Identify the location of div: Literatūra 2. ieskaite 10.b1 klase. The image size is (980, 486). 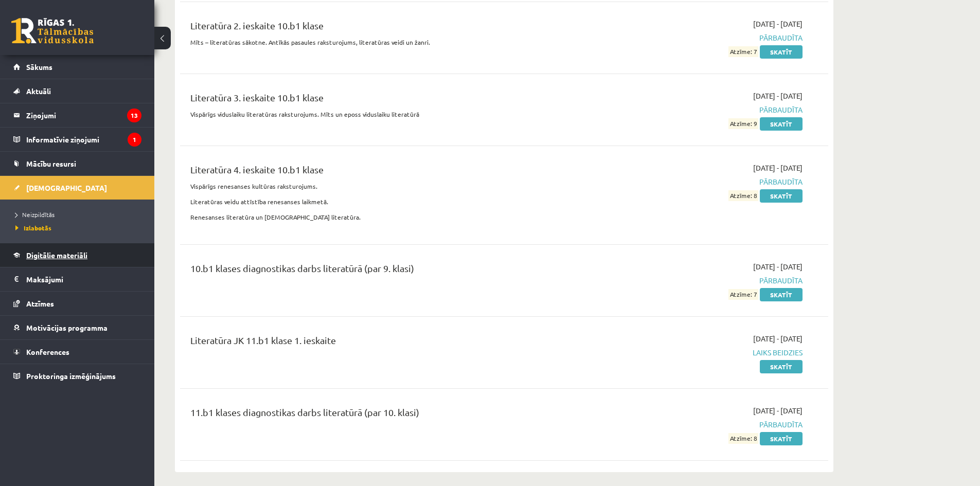
(391, 28).